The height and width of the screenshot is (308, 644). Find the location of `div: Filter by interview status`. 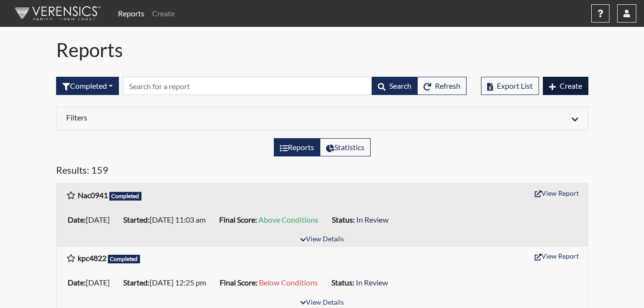

div: Filter by interview status is located at coordinates (87, 86).